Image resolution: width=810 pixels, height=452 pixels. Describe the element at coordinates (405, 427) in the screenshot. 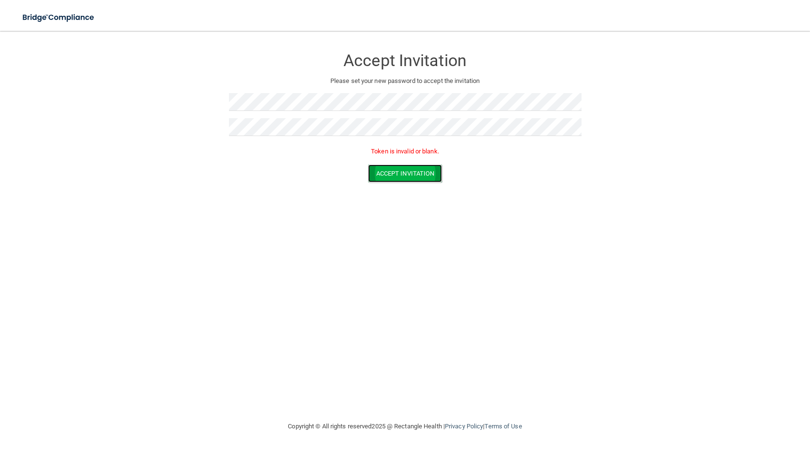

I see `div: Copyright © All rights reserved 2025 @ Rectangle Health | |` at that location.